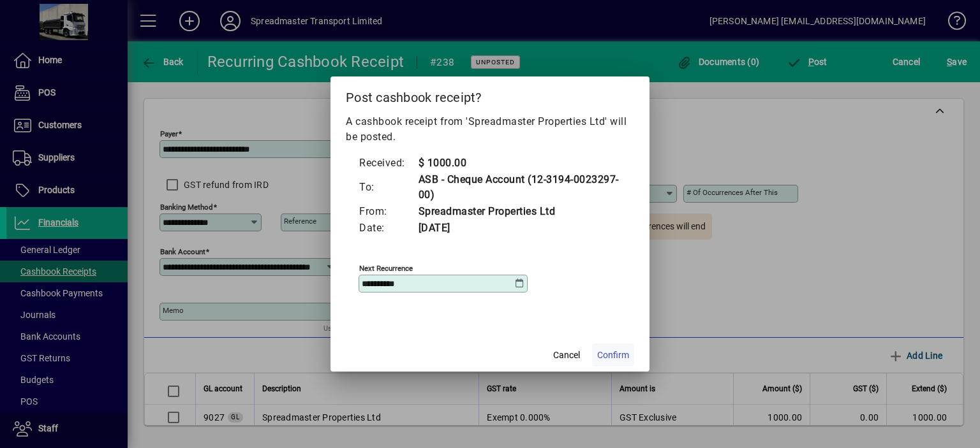 This screenshot has width=980, height=448. What do you see at coordinates (490, 130) in the screenshot?
I see `p: A cashbook receipt from 'Spreadmaster Properties Ltd' will be posted.` at bounding box center [490, 130].